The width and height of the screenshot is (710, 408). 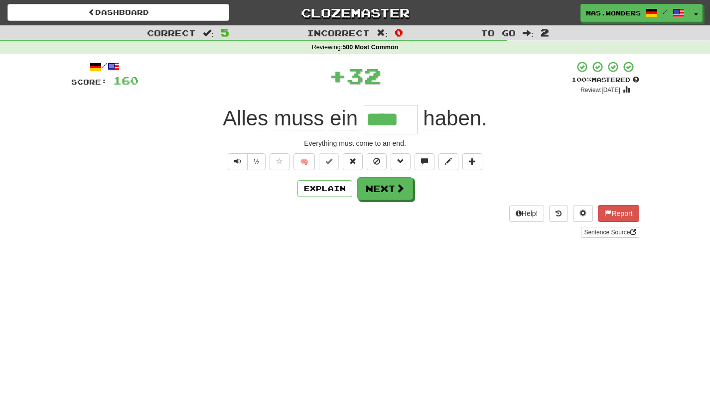 I want to click on strong: 500 Most Common, so click(x=370, y=47).